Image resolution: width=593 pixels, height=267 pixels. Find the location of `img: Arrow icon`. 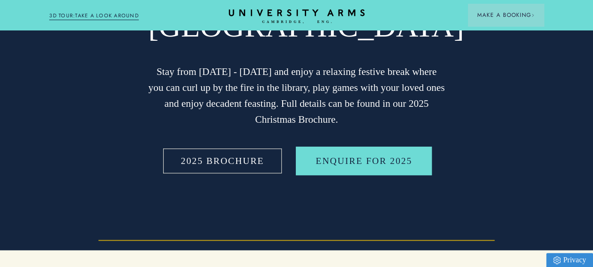

img: Arrow icon is located at coordinates (533, 15).